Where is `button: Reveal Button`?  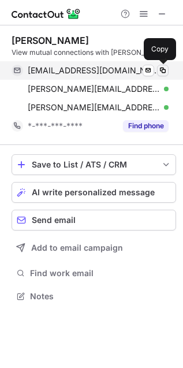 button: Reveal Button is located at coordinates (146, 126).